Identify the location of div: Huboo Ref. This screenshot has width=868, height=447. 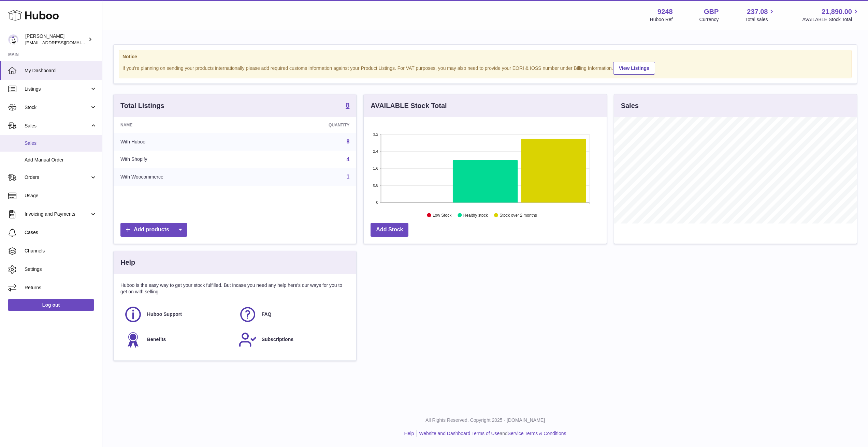
(661, 19).